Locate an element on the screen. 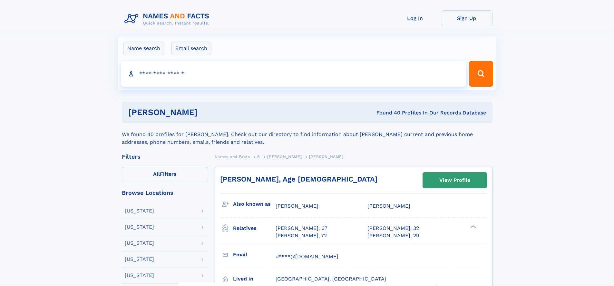 The image size is (614, 286). div: Filters is located at coordinates (165, 157).